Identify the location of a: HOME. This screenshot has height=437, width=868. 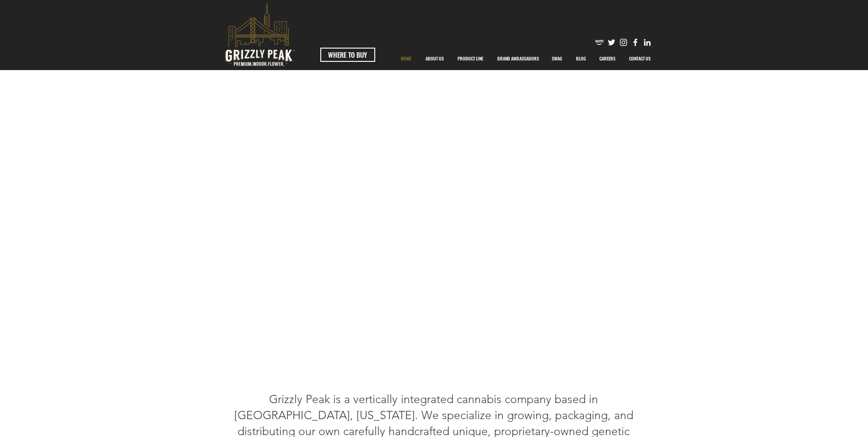
(406, 58).